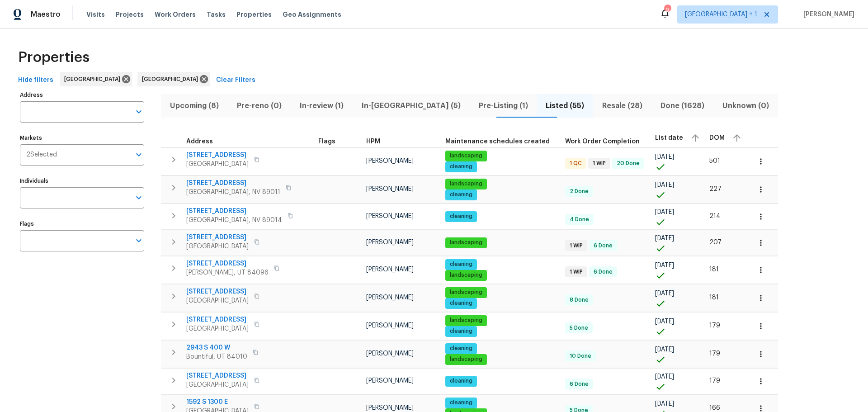 The width and height of the screenshot is (868, 412). I want to click on span: 207, so click(715, 243).